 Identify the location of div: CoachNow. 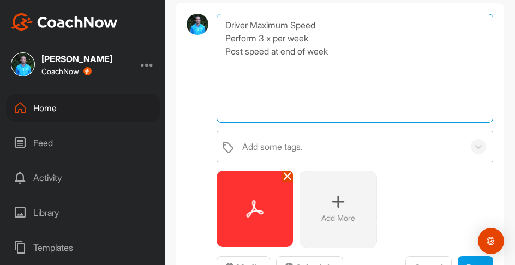
(67, 72).